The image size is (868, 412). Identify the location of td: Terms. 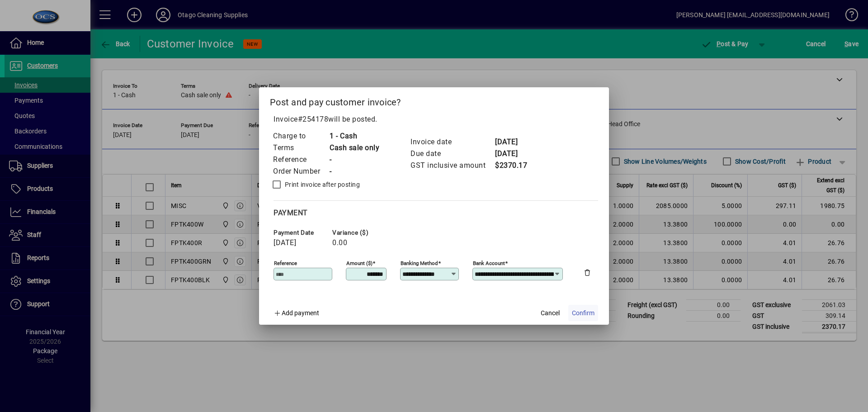
(301, 148).